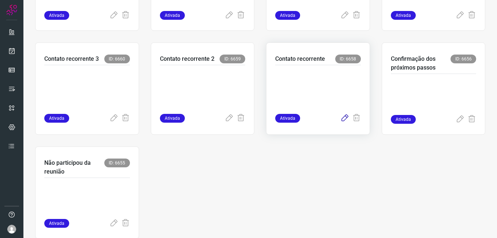  Describe the element at coordinates (348, 59) in the screenshot. I see `span: ID: 6658` at that location.